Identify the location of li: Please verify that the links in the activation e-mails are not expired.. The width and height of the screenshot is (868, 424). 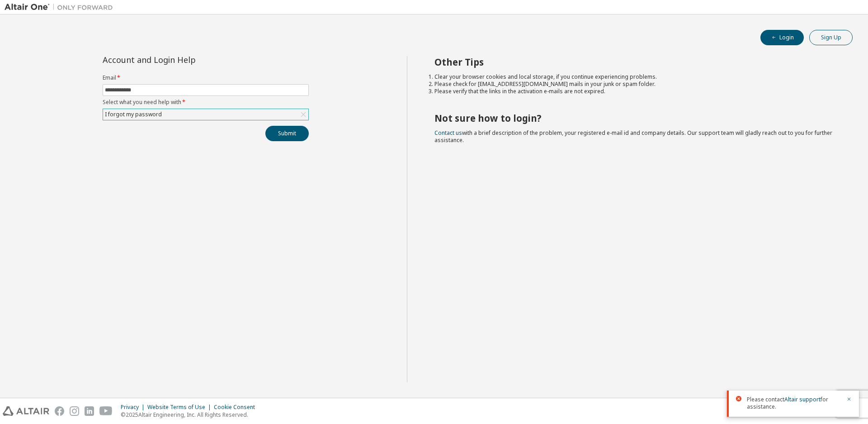
(635, 91).